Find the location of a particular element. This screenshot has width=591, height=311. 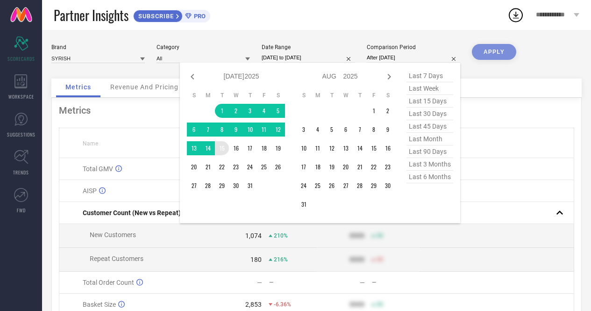

div: 2,853 is located at coordinates (253, 304).